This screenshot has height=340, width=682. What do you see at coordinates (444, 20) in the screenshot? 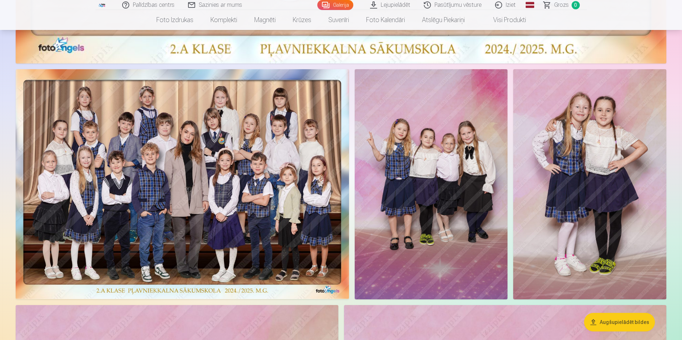
I see `a: Atslēgu piekariņi` at bounding box center [444, 20].